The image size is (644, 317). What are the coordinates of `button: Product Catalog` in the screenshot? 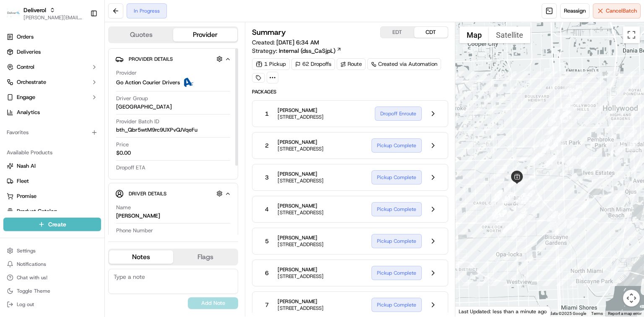 It's located at (52, 211).